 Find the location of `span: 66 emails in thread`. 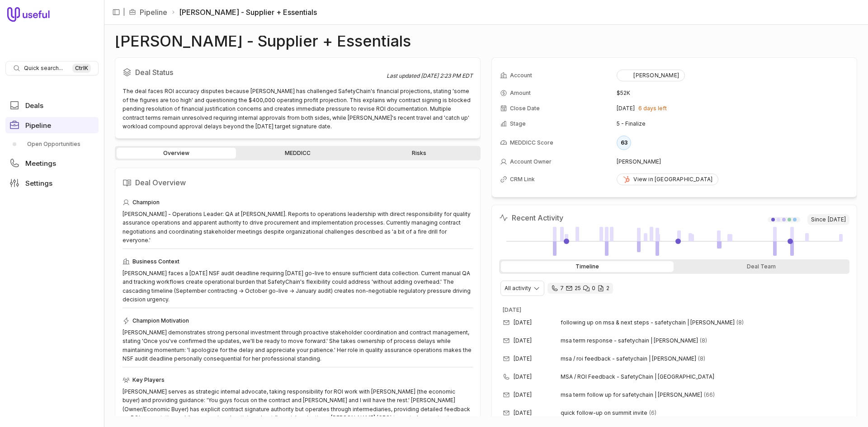

span: 66 emails in thread is located at coordinates (709, 395).